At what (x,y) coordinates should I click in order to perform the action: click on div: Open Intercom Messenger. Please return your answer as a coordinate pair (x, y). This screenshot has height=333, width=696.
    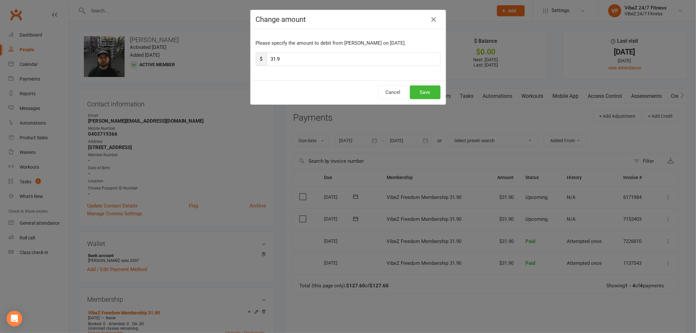
    Looking at the image, I should click on (14, 319).